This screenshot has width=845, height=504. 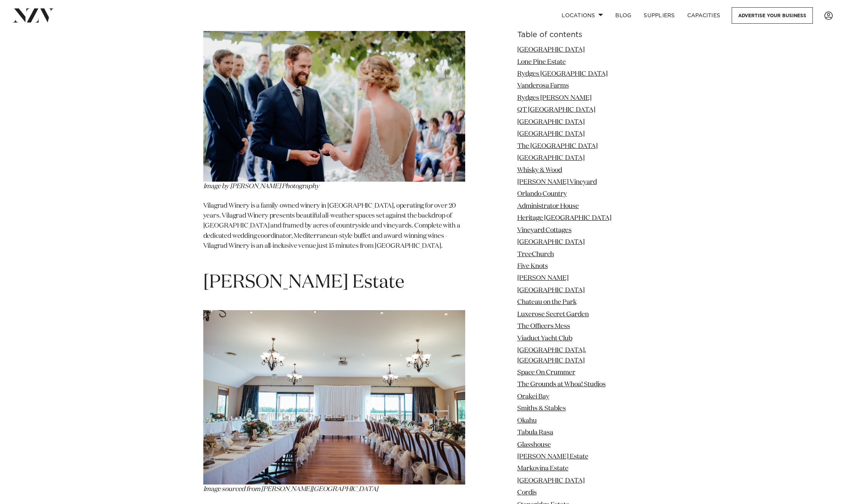 What do you see at coordinates (772, 15) in the screenshot?
I see `a: Advertise your business` at bounding box center [772, 15].